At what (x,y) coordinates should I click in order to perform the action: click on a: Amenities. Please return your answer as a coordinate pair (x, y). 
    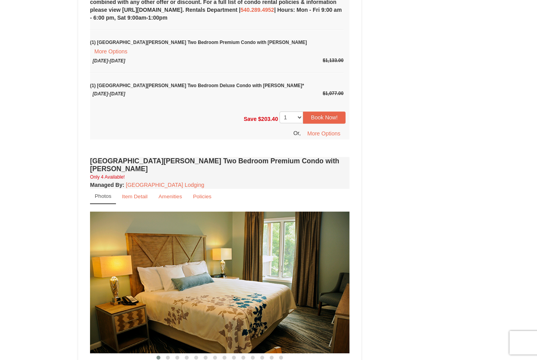
    Looking at the image, I should click on (170, 196).